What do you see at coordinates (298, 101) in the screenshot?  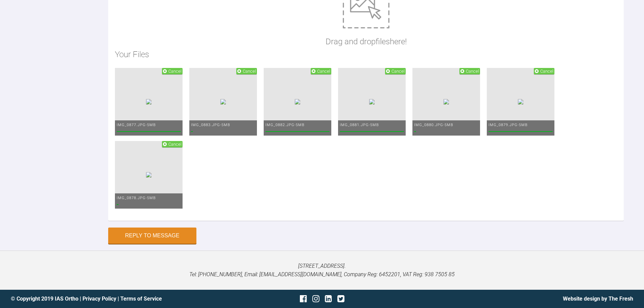 I see `img: 6e81b7c5-a97b-498d-b5aa-6b43ec2c6ac1` at bounding box center [298, 101].